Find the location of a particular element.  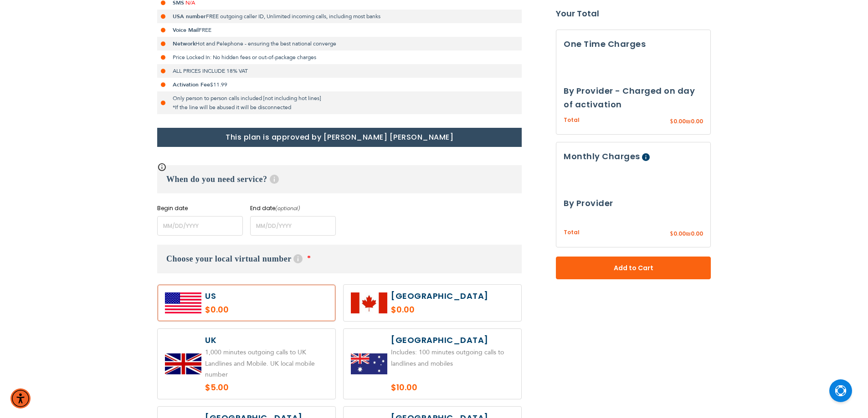

strong: Network is located at coordinates (184, 44).